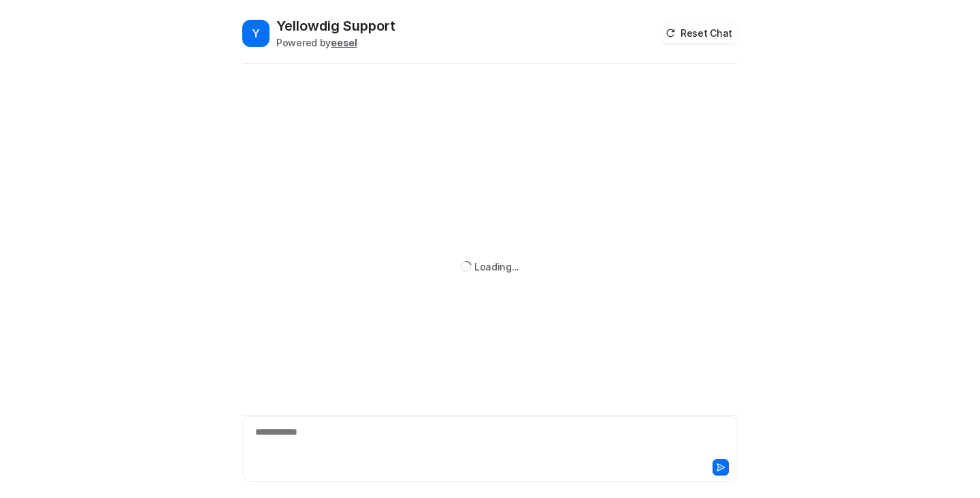 This screenshot has width=980, height=498. Describe the element at coordinates (335, 26) in the screenshot. I see `h2: Yellowdig Support` at that location.